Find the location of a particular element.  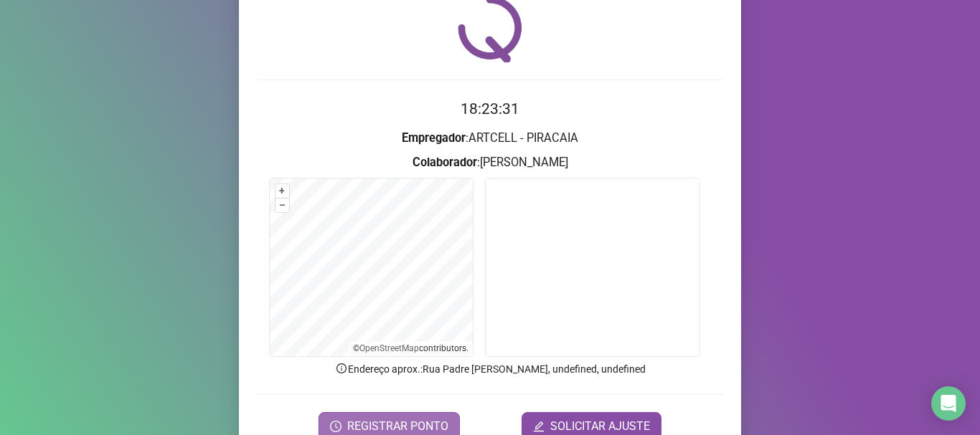

div: Open Intercom Messenger is located at coordinates (948, 403).